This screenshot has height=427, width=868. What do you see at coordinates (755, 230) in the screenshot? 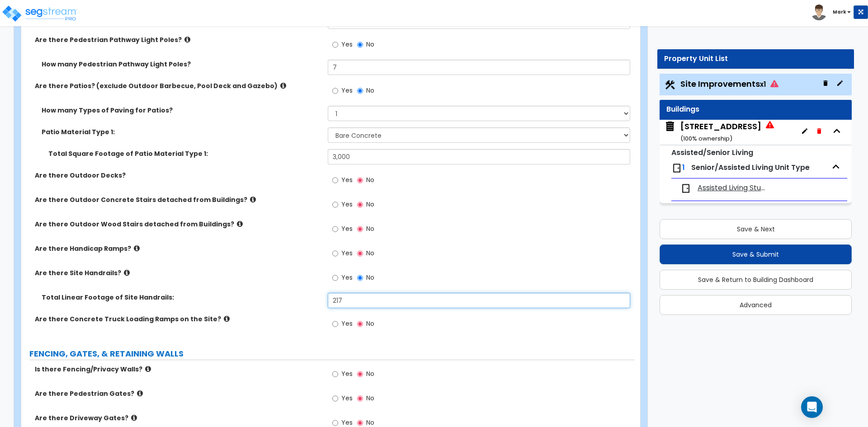
I see `button: Save & Next` at bounding box center [755, 230].